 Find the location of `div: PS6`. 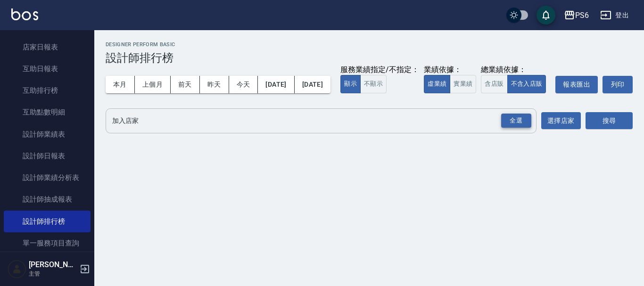

div: PS6 is located at coordinates (582, 15).